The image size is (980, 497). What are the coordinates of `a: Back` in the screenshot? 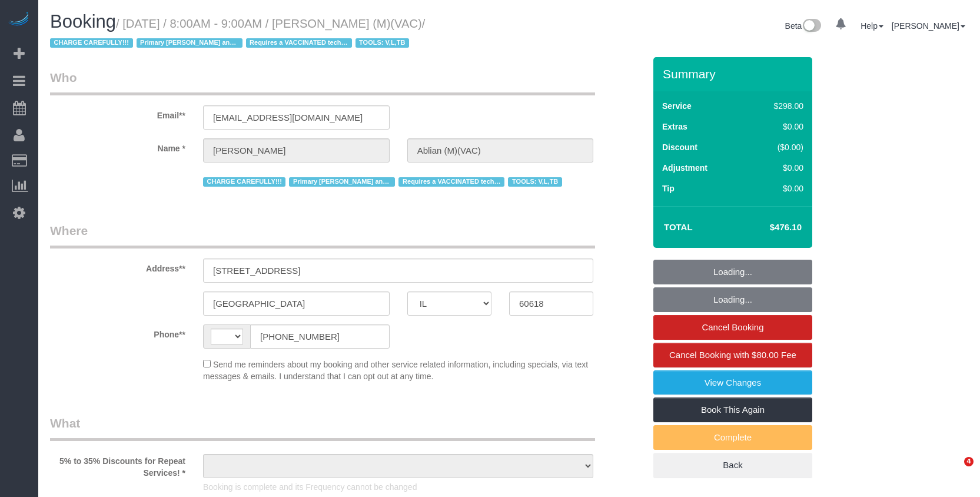 It's located at (733, 465).